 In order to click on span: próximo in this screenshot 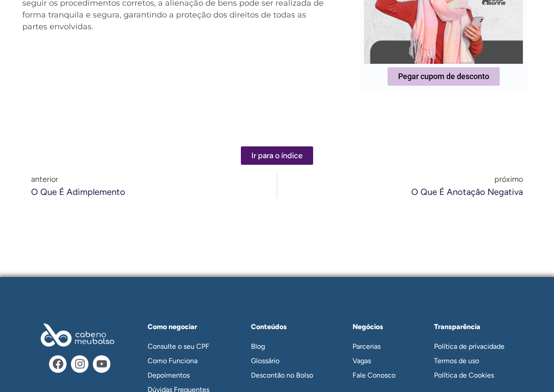, I will do `click(467, 180)`.